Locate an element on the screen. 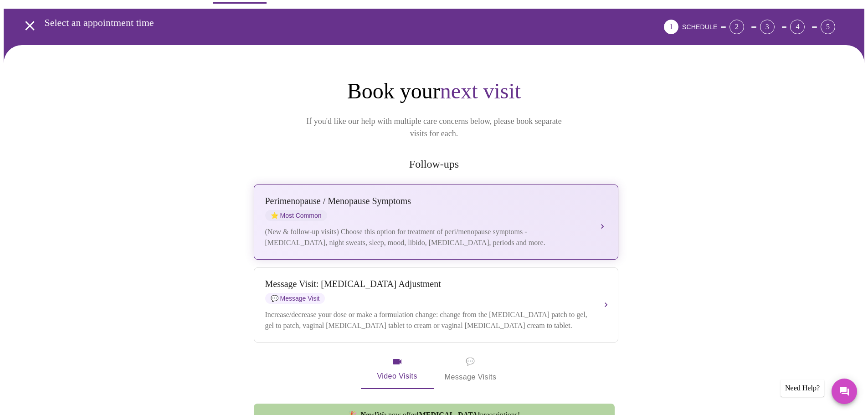 The height and width of the screenshot is (415, 868). div: 4 is located at coordinates (797, 27).